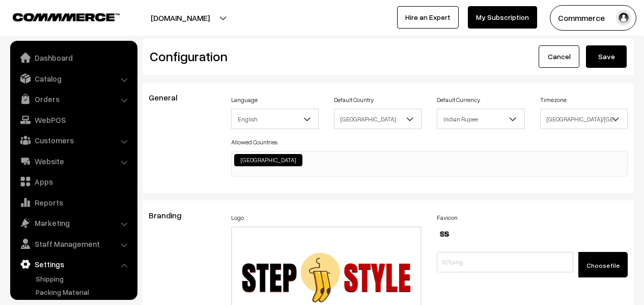  What do you see at coordinates (447, 218) in the screenshot?
I see `label: Favicon` at bounding box center [447, 218].